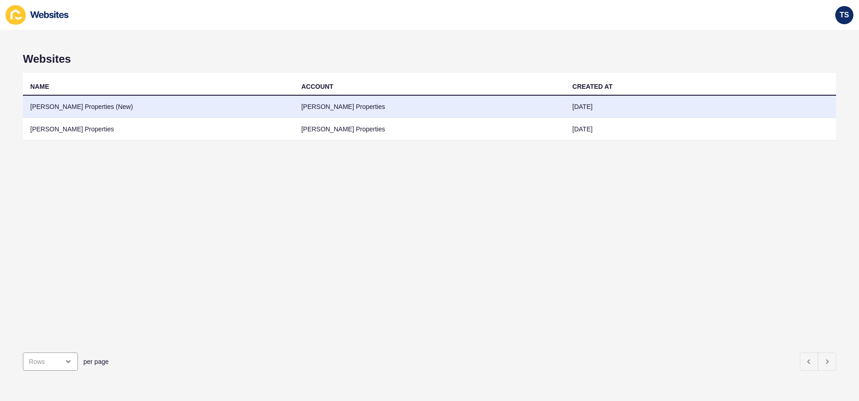 The height and width of the screenshot is (401, 859). What do you see at coordinates (39, 87) in the screenshot?
I see `div: NAME` at bounding box center [39, 87].